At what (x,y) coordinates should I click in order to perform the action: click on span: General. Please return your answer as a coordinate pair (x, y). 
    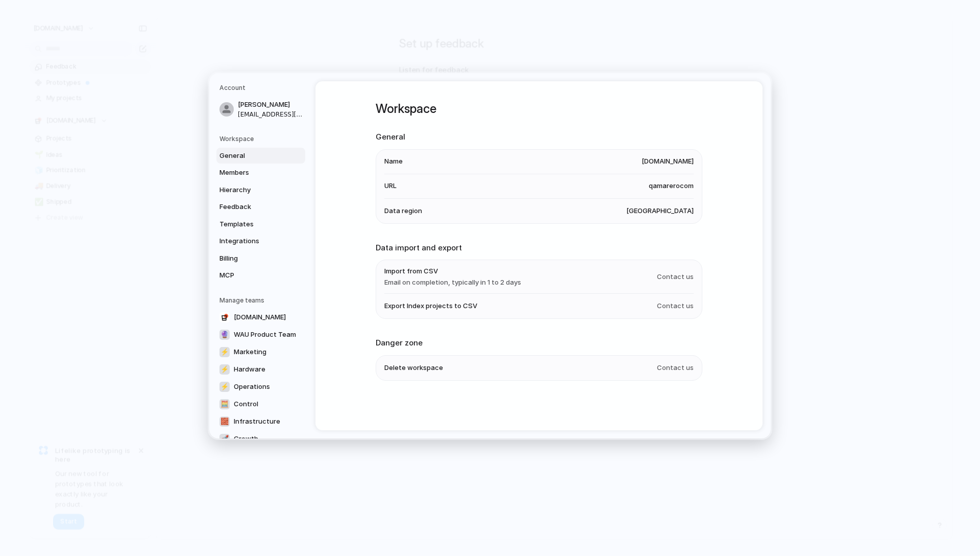
    Looking at the image, I should click on (252, 155).